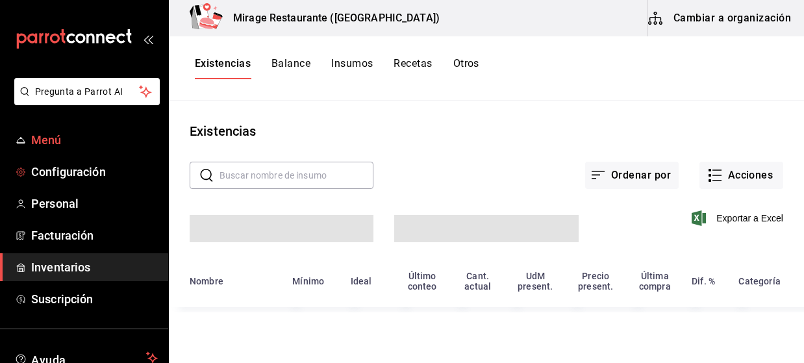 The width and height of the screenshot is (804, 363). Describe the element at coordinates (87, 92) in the screenshot. I see `button: Pregunta a Parrot AI` at that location.